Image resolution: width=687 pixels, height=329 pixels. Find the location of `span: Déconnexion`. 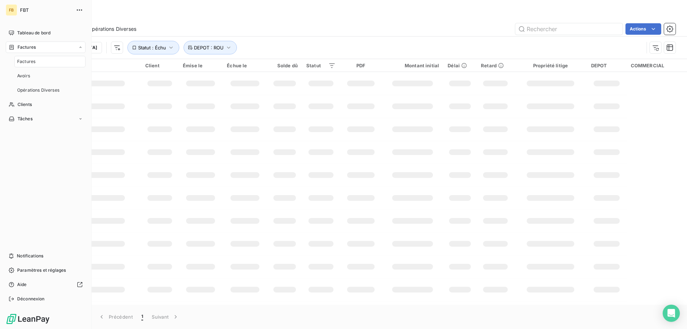

span: Déconnexion is located at coordinates (31, 299).